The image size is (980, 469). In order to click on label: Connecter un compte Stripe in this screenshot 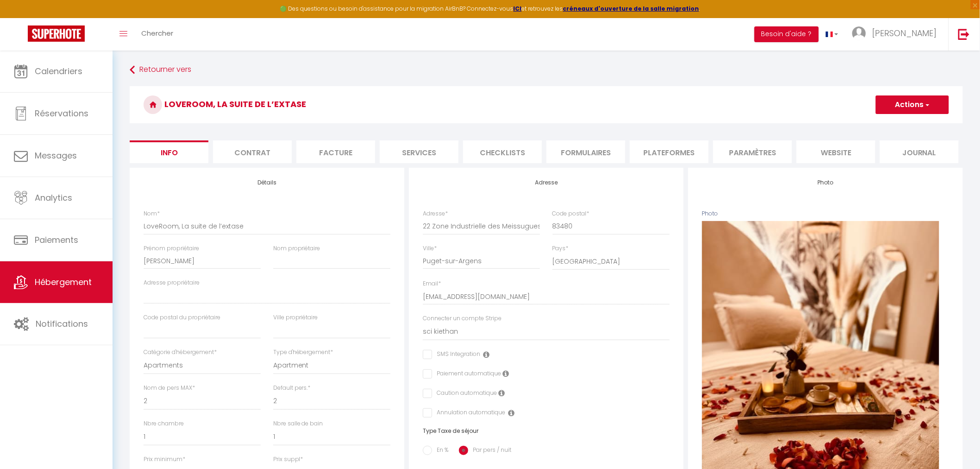, I will do `click(463, 318)`.